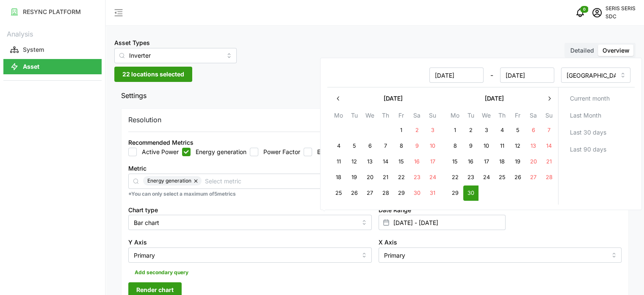  What do you see at coordinates (432, 162) in the screenshot?
I see `button: 17 August 2025` at bounding box center [432, 162].